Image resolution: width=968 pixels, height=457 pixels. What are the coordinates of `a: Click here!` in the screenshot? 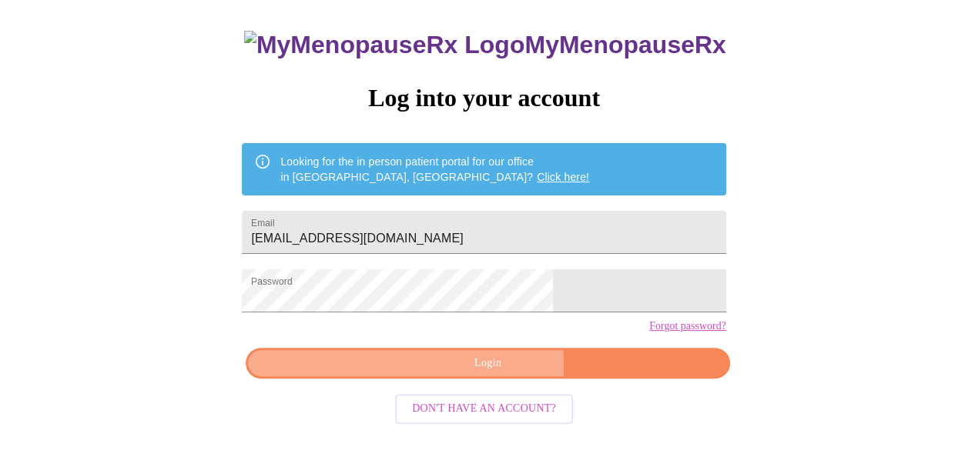 It's located at (563, 177).